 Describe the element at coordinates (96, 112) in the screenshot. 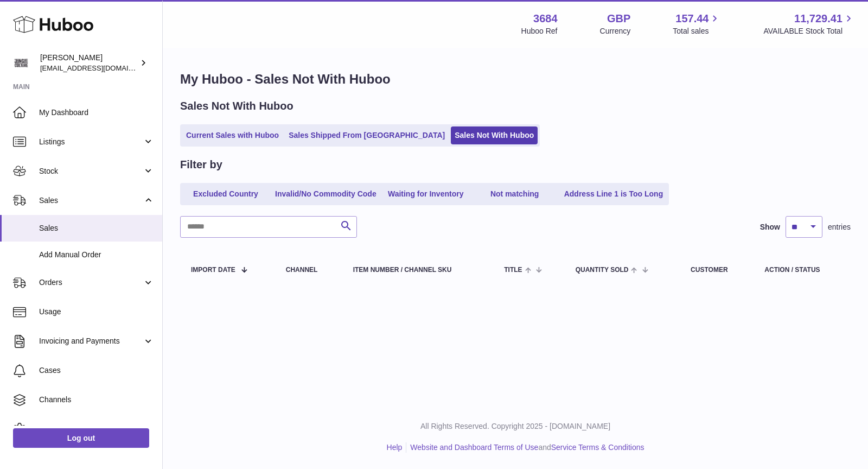

I see `span: My Dashboard` at that location.